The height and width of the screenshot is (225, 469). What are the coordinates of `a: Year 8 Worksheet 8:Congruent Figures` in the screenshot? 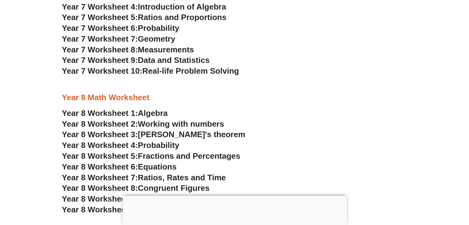 It's located at (136, 188).